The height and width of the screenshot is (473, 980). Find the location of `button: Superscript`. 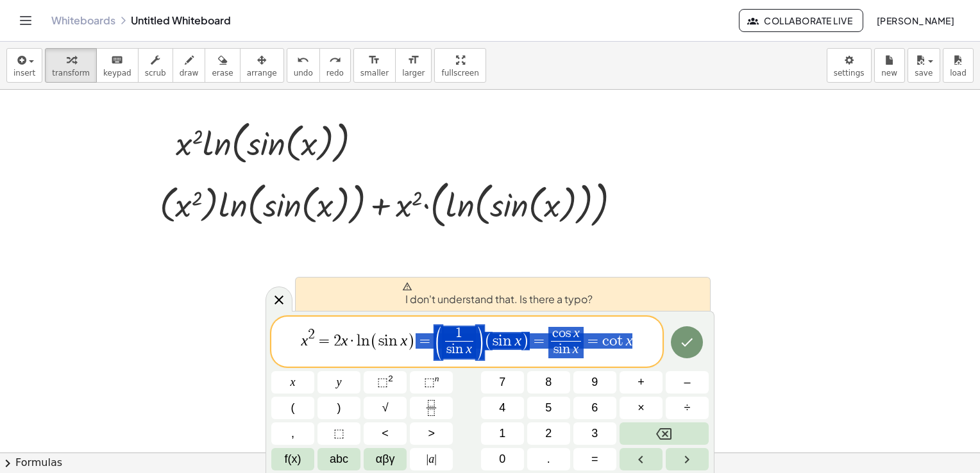

button: Superscript is located at coordinates (431, 382).